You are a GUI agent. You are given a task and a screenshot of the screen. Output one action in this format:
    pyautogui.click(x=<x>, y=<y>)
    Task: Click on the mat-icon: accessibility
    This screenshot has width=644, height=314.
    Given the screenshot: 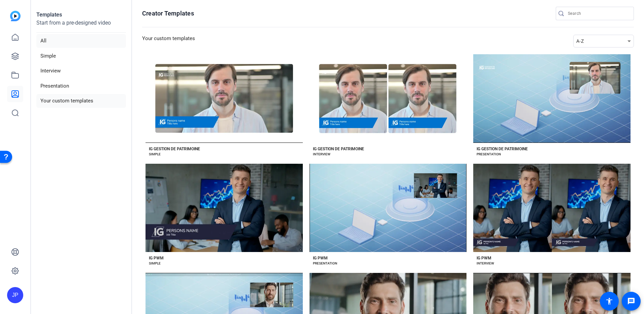 What is the action you would take?
    pyautogui.click(x=609, y=302)
    